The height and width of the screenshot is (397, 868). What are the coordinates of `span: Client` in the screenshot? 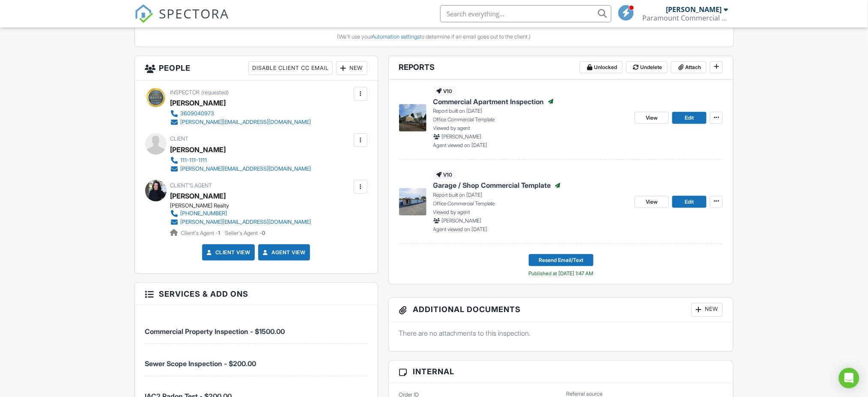 It's located at (179, 138).